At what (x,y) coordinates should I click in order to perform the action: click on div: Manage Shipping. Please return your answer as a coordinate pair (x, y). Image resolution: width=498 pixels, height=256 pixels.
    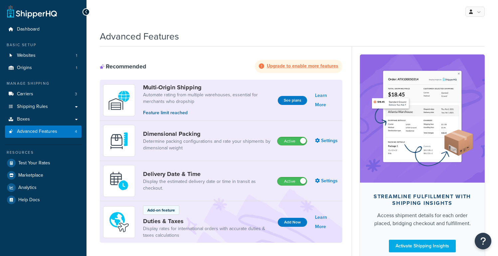
    Looking at the image, I should click on (43, 83).